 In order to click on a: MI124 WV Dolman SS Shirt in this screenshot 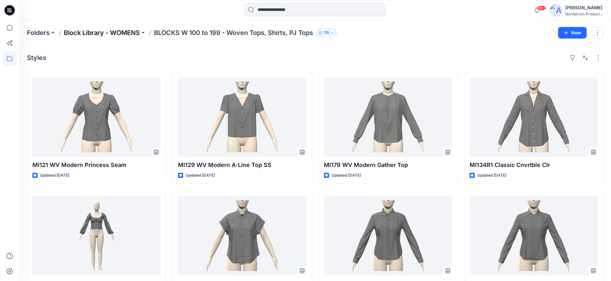, I will do `click(242, 235)`.